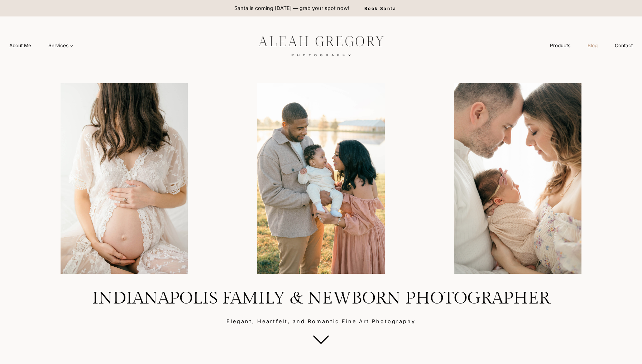  What do you see at coordinates (518, 178) in the screenshot?
I see `div: 2 of 4` at bounding box center [518, 178].